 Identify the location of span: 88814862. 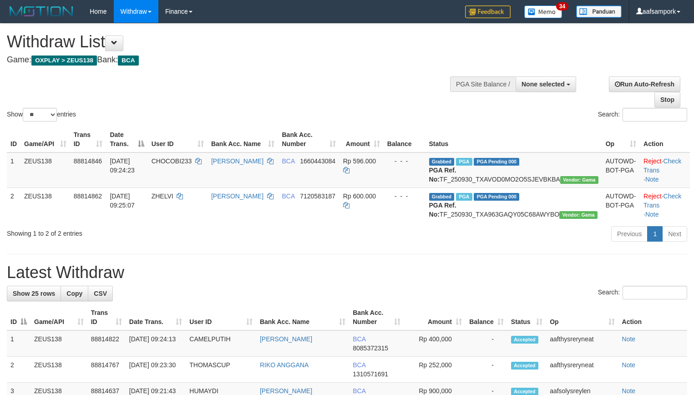
(88, 196).